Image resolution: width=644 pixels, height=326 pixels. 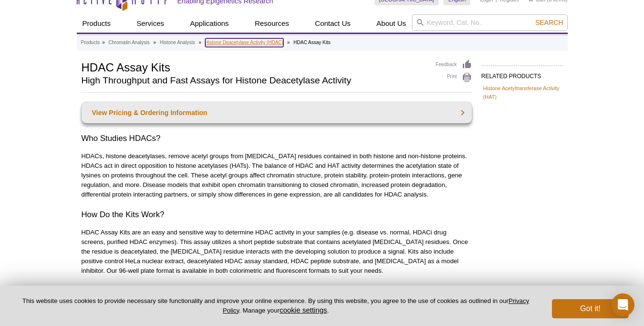 I want to click on h2: HDAC Assay Kits Are Compatible with Multiple Sample Types:, so click(x=277, y=291).